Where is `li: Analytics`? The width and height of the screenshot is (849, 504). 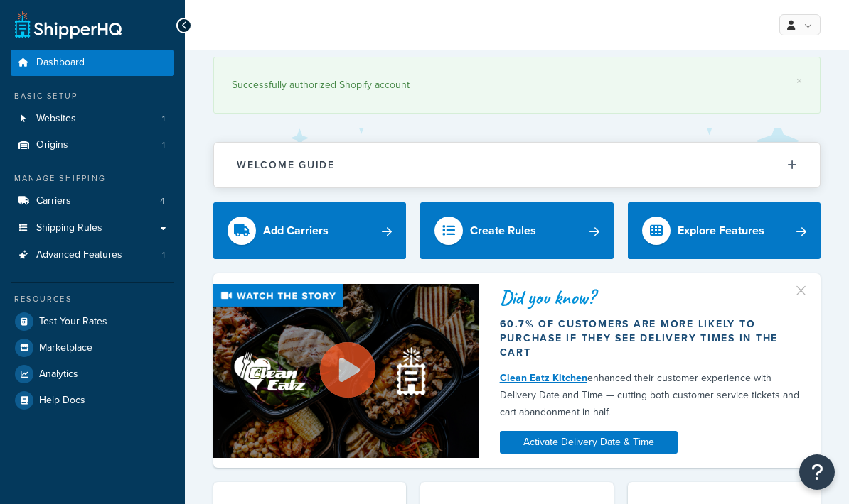 li: Analytics is located at coordinates (92, 374).